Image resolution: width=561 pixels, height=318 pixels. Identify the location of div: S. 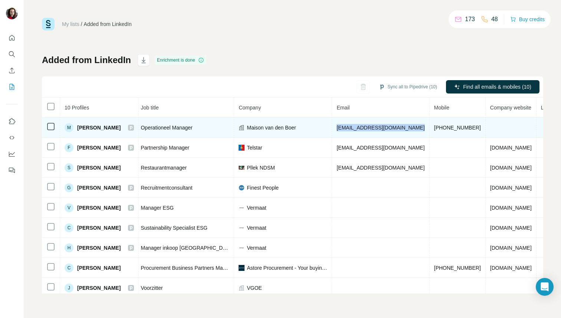
(69, 168).